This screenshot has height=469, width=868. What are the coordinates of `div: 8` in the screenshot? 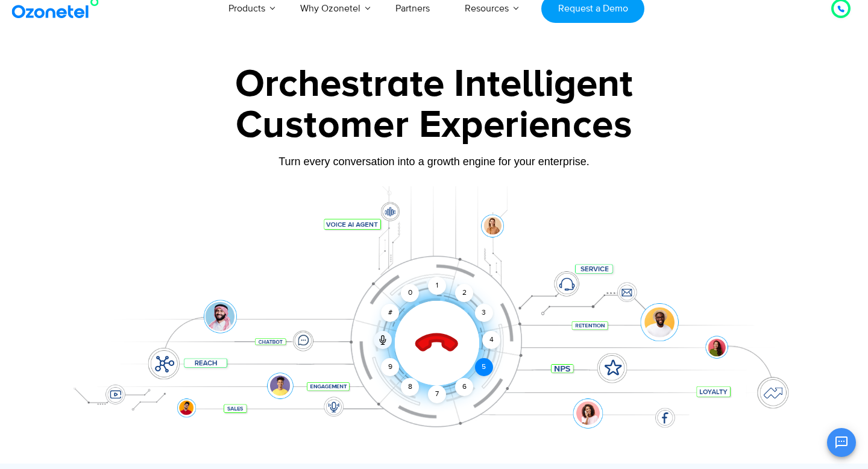 It's located at (410, 387).